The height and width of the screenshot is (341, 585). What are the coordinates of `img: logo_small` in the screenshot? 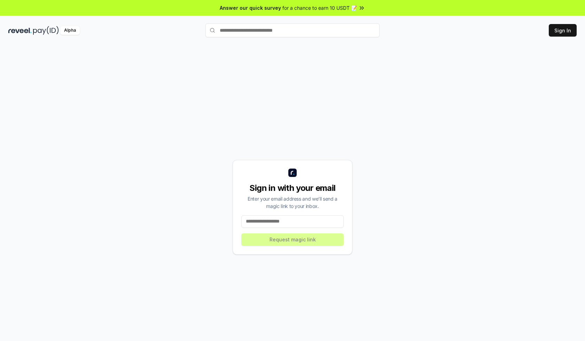 It's located at (293, 173).